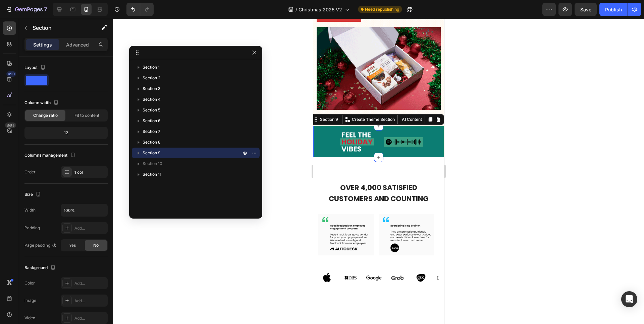 The height and width of the screenshot is (324, 644). I want to click on span: Section 8, so click(151, 142).